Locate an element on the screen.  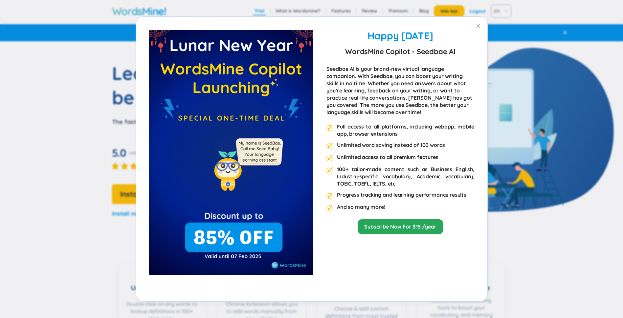
span: close is located at coordinates (478, 26).